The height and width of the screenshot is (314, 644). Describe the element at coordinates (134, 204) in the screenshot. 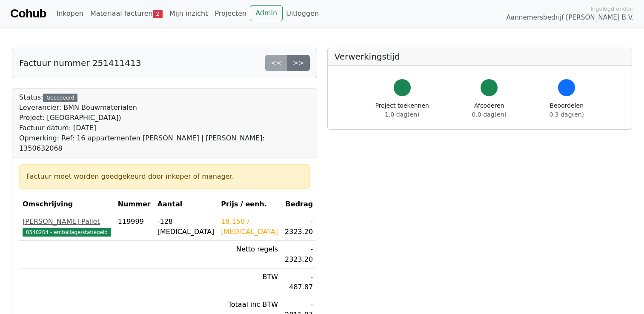

I see `th: Nummer` at that location.